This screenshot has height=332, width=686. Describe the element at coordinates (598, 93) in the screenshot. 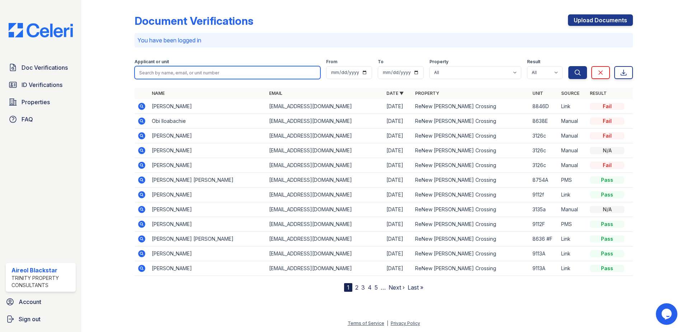

I see `a: Result` at that location.